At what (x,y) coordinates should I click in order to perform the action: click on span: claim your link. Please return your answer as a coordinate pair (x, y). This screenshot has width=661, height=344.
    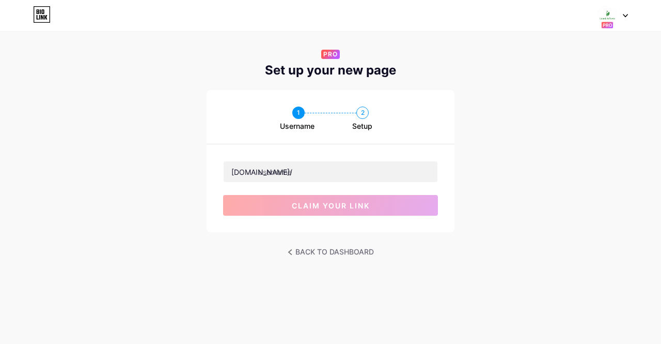
    Looking at the image, I should click on (331, 205).